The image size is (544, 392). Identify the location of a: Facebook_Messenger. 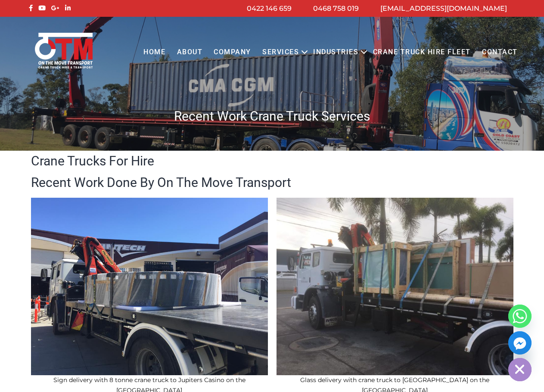
(520, 343).